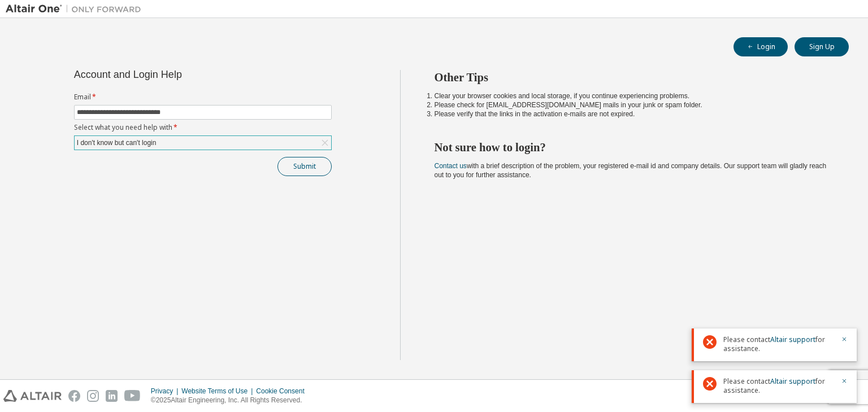  Describe the element at coordinates (111, 396) in the screenshot. I see `img: linkedin.svg` at that location.